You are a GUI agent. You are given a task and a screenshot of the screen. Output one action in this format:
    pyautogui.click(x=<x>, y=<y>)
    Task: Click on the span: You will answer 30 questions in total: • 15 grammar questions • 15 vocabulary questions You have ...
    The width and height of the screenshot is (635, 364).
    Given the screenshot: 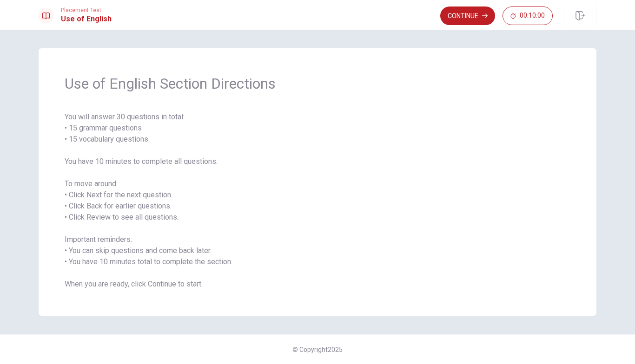 What is the action you would take?
    pyautogui.click(x=318, y=201)
    